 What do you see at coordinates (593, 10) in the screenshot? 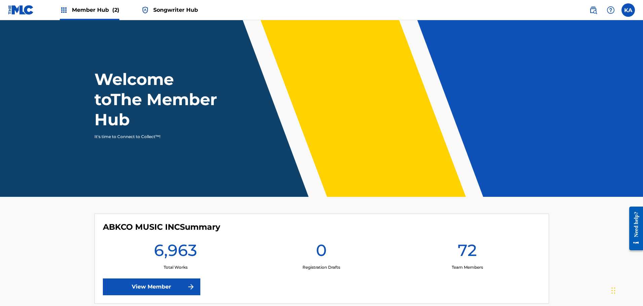
I see `img: search` at bounding box center [593, 10].